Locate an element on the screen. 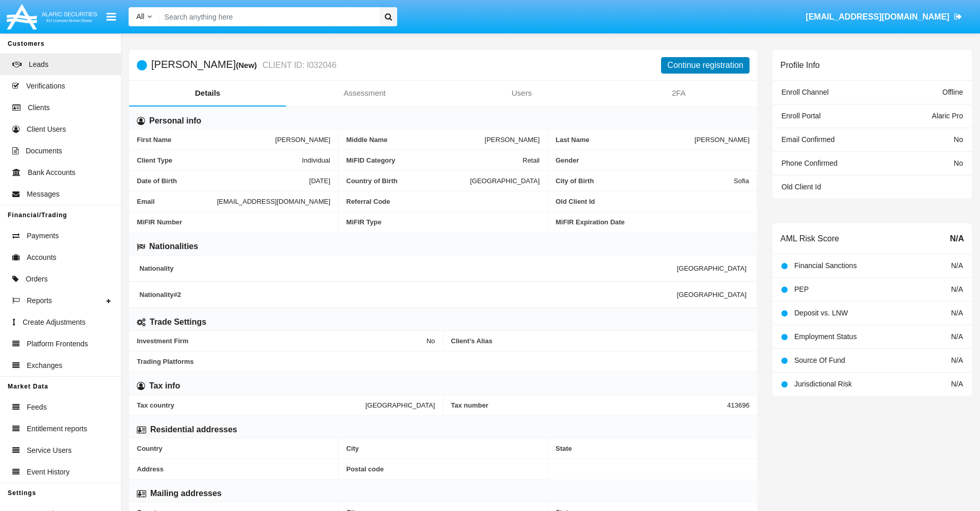  span: Exchanges is located at coordinates (45, 366).